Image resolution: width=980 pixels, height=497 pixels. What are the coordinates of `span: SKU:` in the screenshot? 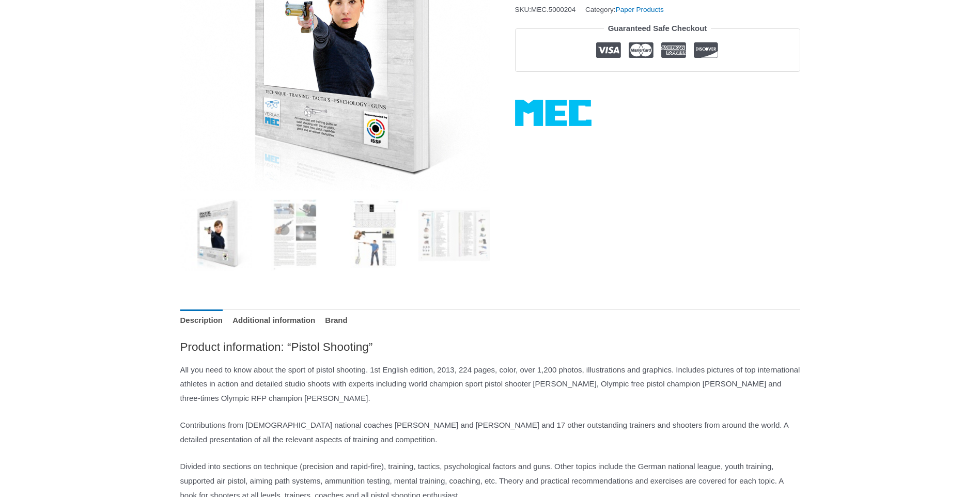 It's located at (545, 9).